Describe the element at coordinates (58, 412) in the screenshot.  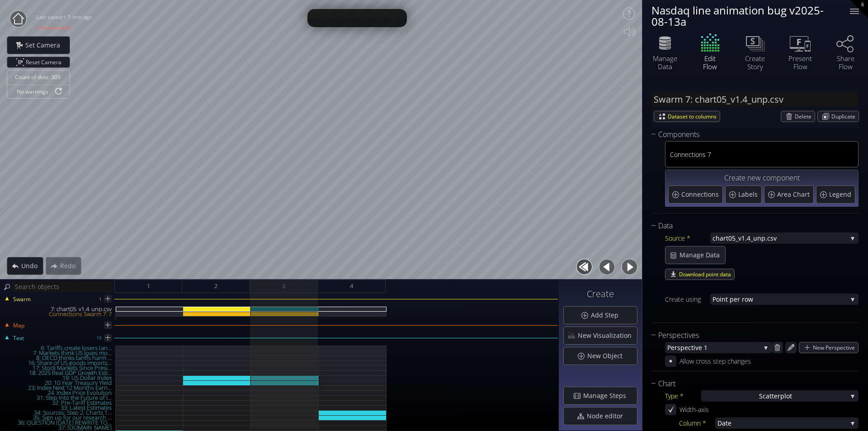
I see `div: 34: Sources: Step 2, Charts 1...` at that location.